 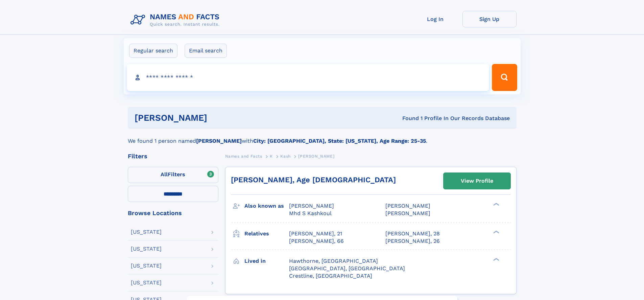 I want to click on span: All, so click(x=164, y=174).